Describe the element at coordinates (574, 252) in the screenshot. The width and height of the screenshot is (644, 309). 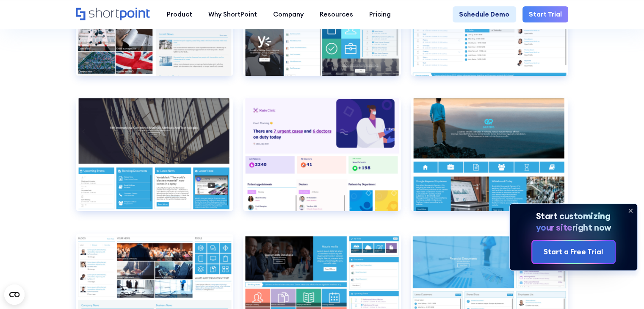
I see `a: Start a Free Trial` at that location.